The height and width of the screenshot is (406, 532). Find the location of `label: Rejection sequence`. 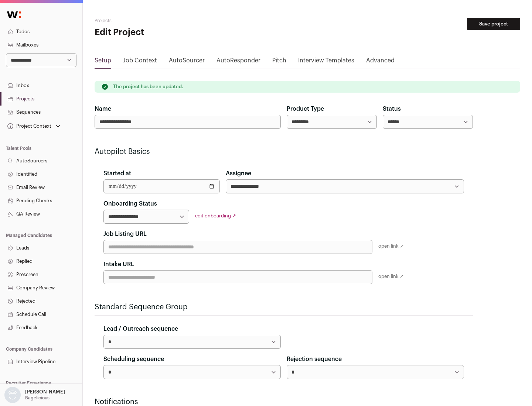

label: Rejection sequence is located at coordinates (314, 359).